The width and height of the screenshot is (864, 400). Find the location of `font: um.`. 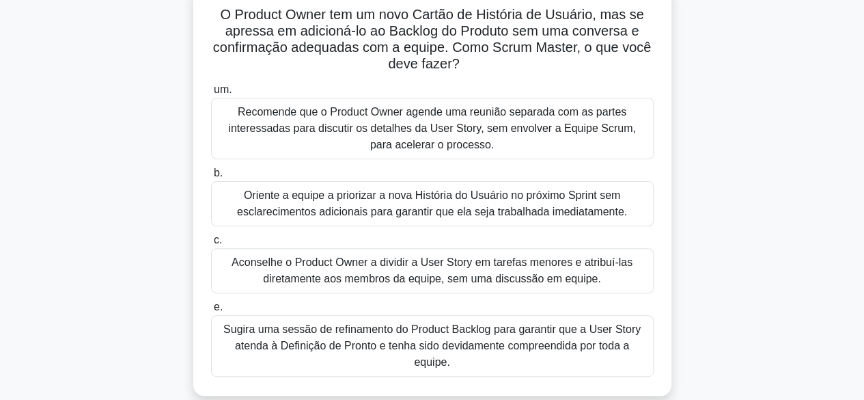

font: um. is located at coordinates (223, 89).